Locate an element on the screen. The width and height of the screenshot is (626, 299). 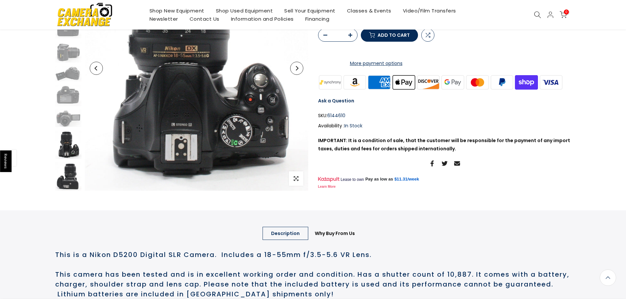
button: Previous is located at coordinates (96, 68).